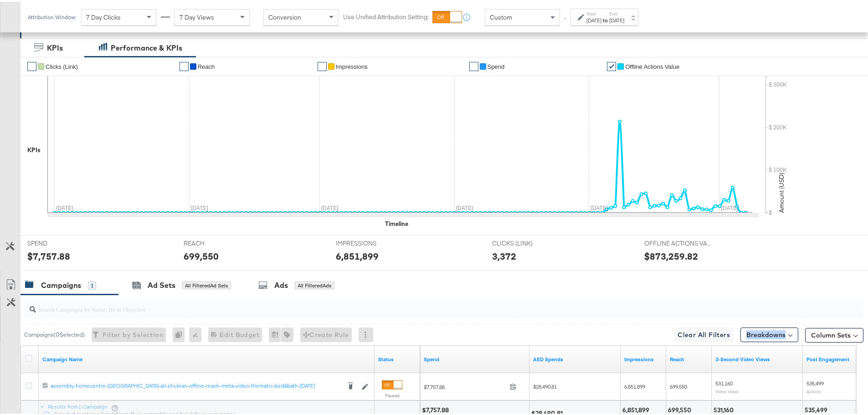 The image size is (868, 415). I want to click on span: Clicks (Link), so click(62, 65).